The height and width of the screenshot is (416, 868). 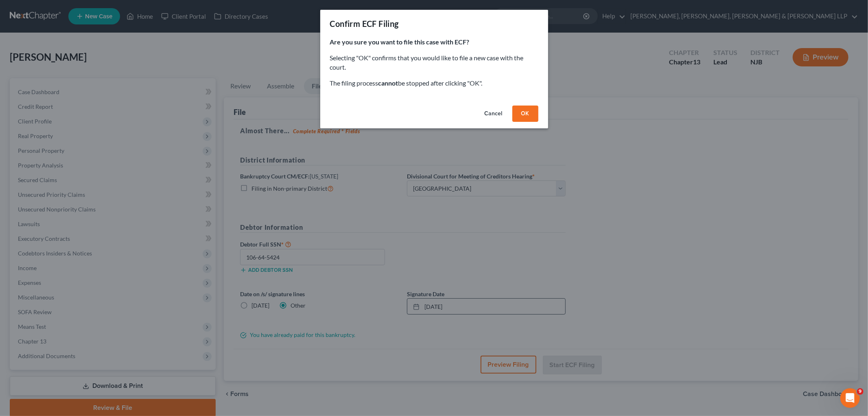 I want to click on button: Start recording, so click(x=55, y=270).